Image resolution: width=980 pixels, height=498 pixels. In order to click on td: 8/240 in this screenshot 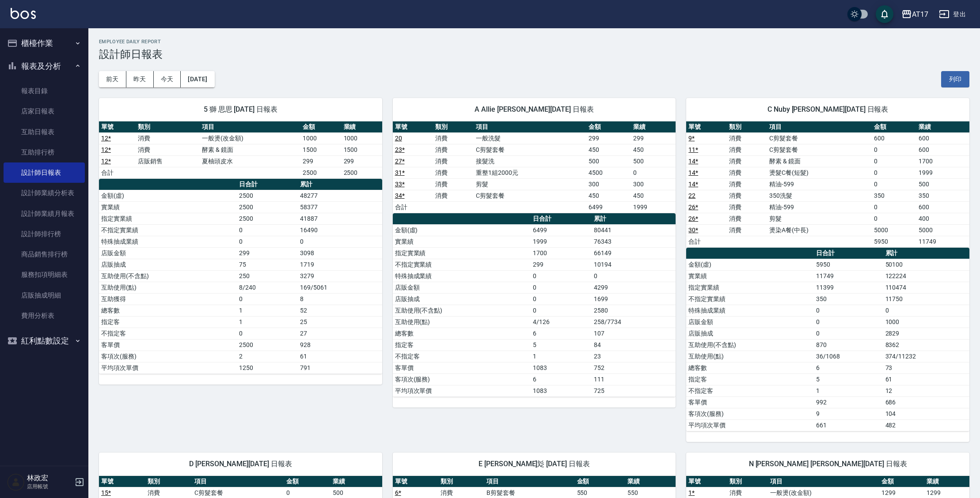, I will do `click(267, 287)`.